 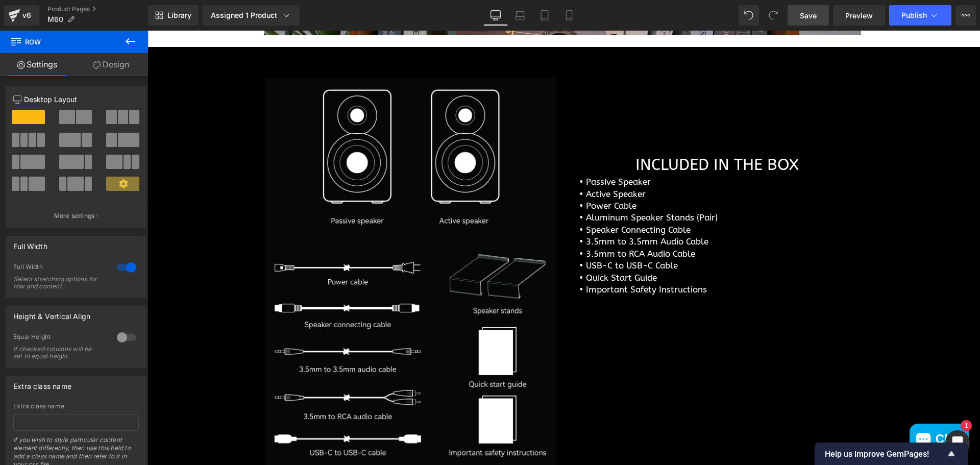 I want to click on a: Preview, so click(x=859, y=15).